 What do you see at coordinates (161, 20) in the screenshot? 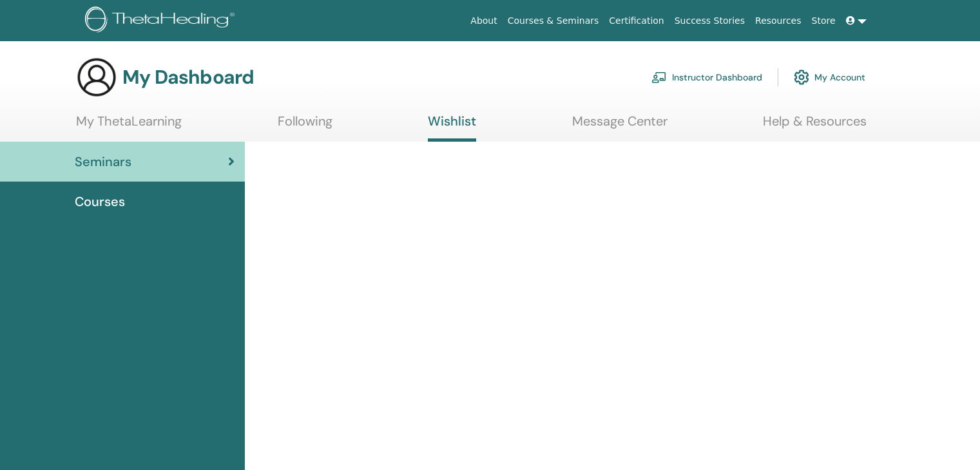
I see `img: logo.png` at bounding box center [161, 20].